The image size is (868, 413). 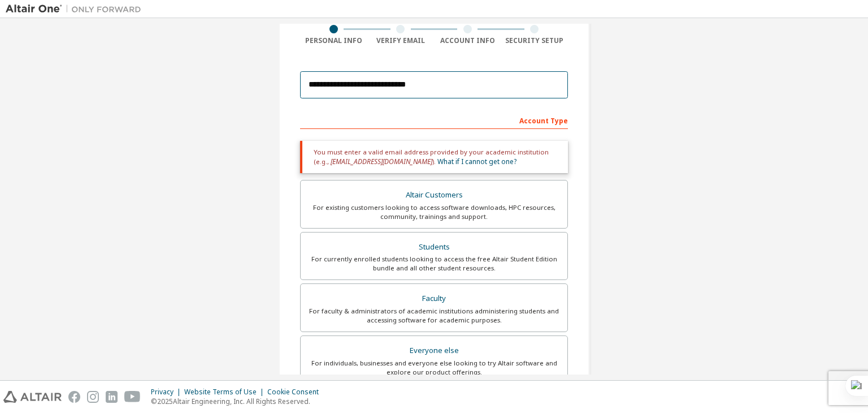 What do you see at coordinates (434, 212) in the screenshot?
I see `div: For existing customers looking to access software downloads, HPC resources, community, trainings ...` at bounding box center [434, 212].